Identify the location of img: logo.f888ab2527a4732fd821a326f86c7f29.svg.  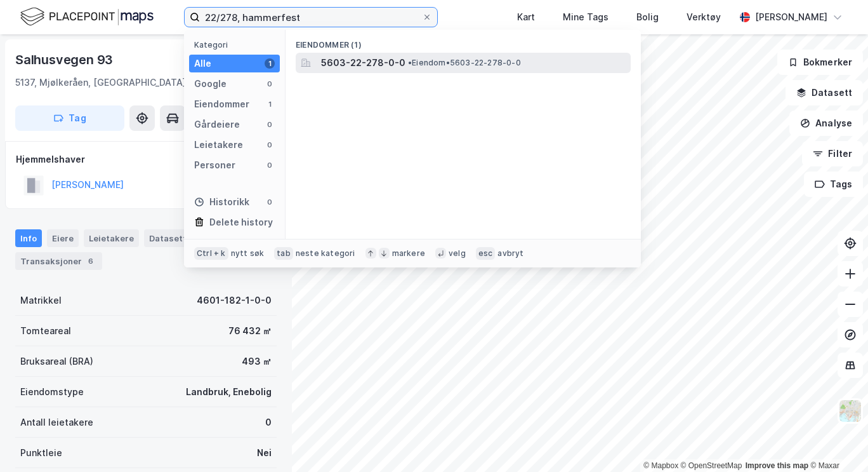
(87, 16).